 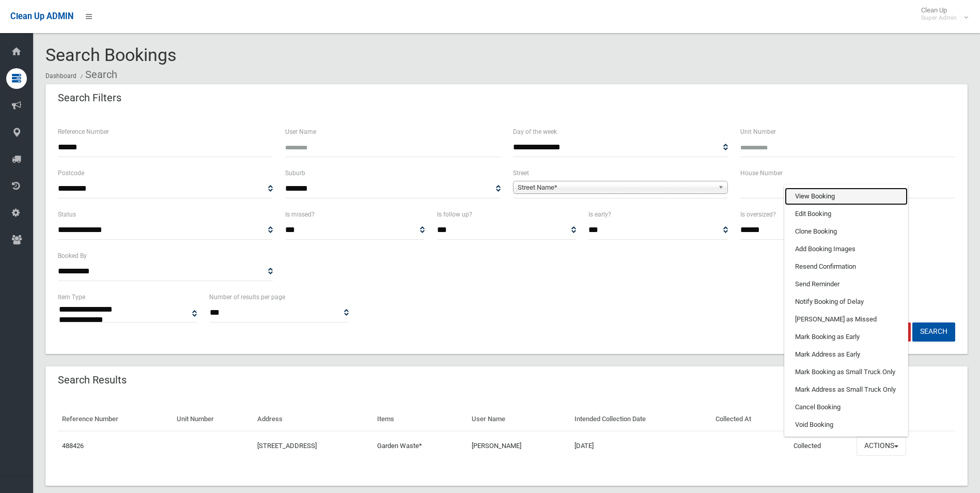 I want to click on label: Is follow up?, so click(x=455, y=214).